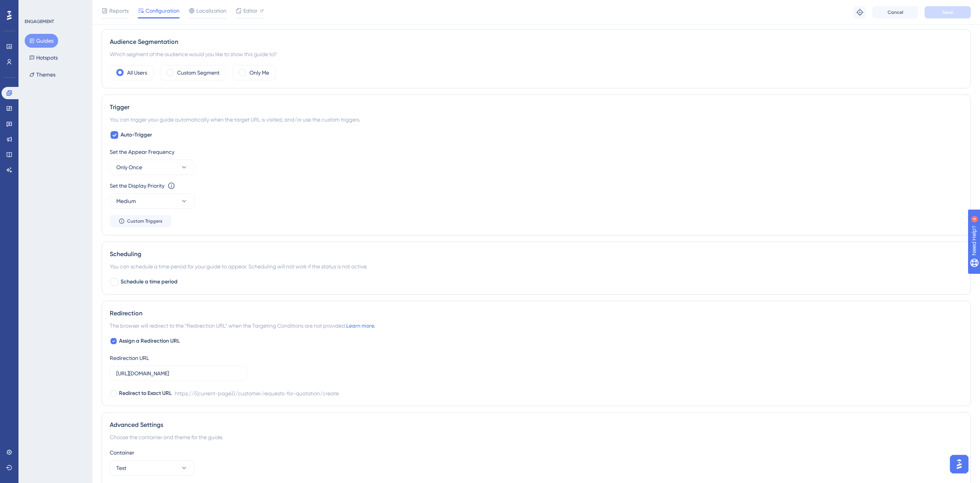  What do you see at coordinates (250, 10) in the screenshot?
I see `span: Editor` at bounding box center [250, 10].